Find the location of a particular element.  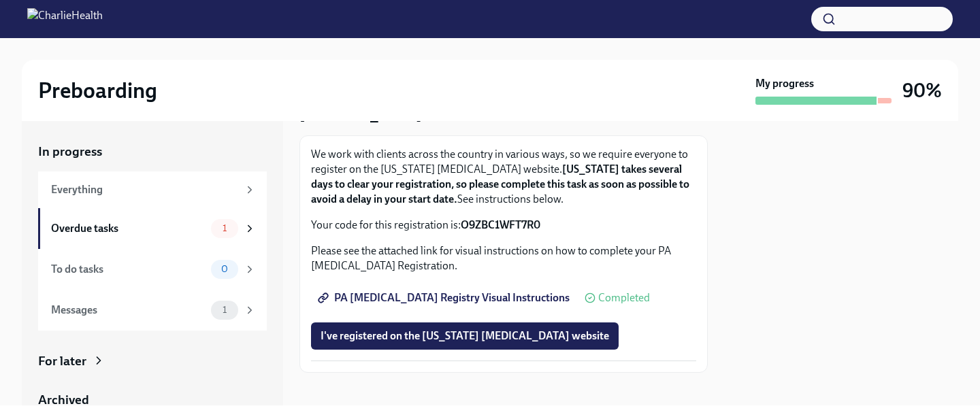

strong: My progress is located at coordinates (785, 84).